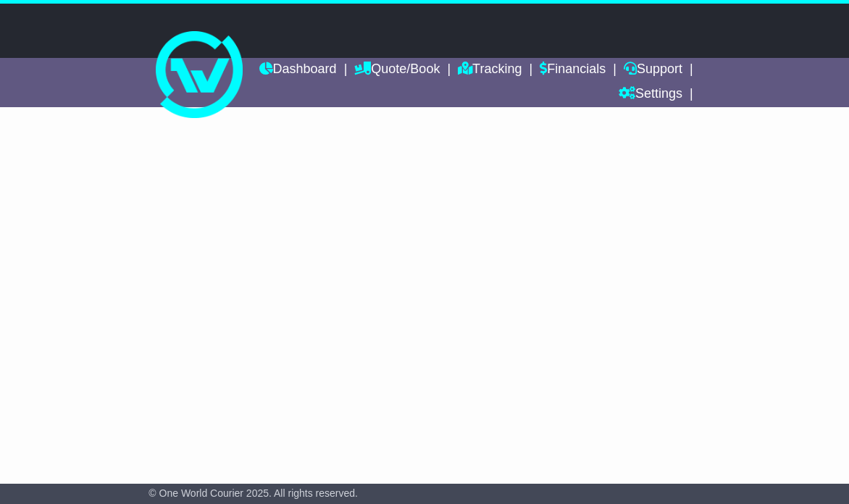 Image resolution: width=849 pixels, height=504 pixels. I want to click on a: Quote/Book, so click(397, 70).